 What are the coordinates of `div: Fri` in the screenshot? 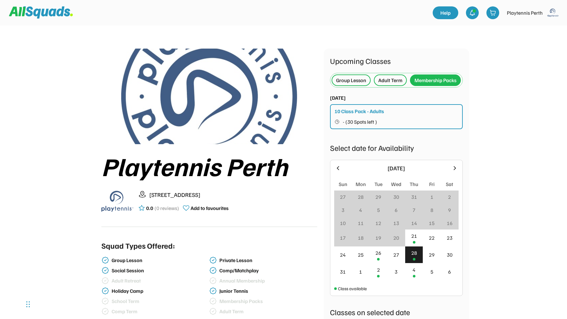 It's located at (432, 184).